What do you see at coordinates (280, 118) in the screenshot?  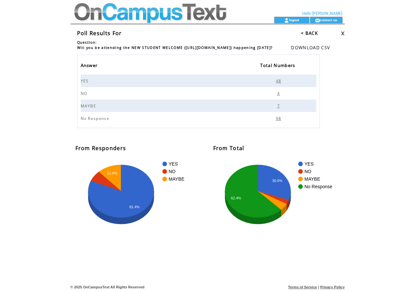 I see `a: 98` at bounding box center [280, 118].